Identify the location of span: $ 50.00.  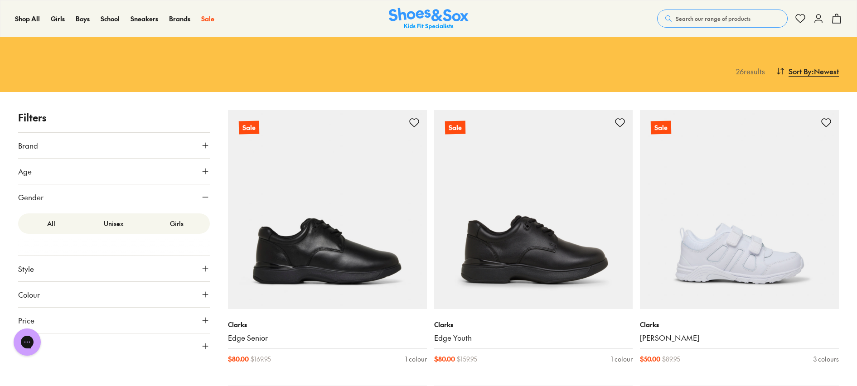
(650, 359).